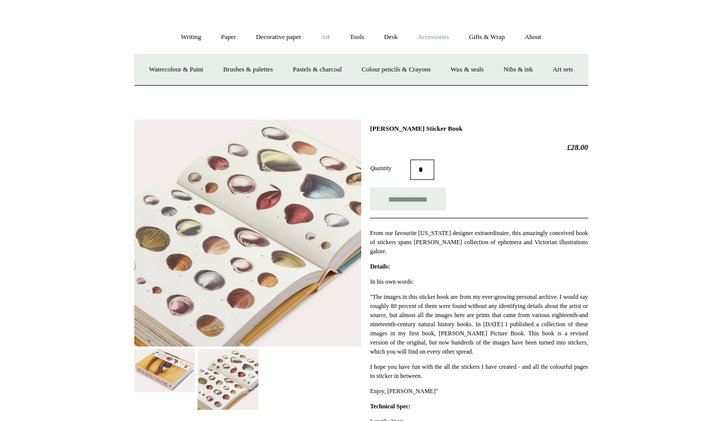  I want to click on strong: Details:, so click(379, 266).